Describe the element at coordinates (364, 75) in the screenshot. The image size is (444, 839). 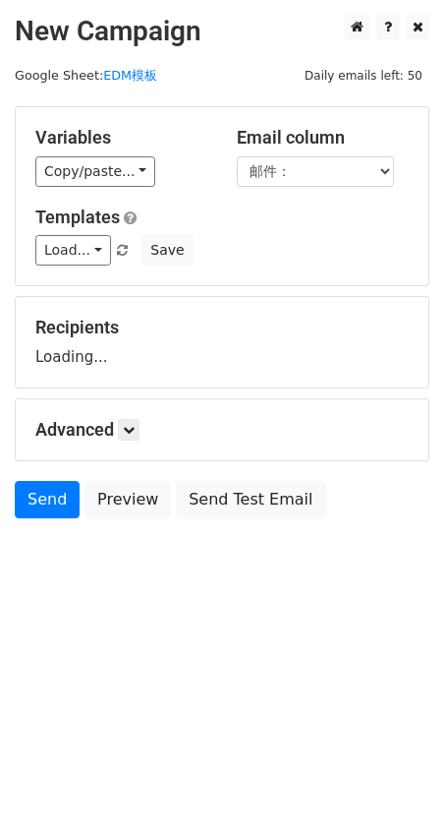
I see `a: Daily emails left: 50` at that location.